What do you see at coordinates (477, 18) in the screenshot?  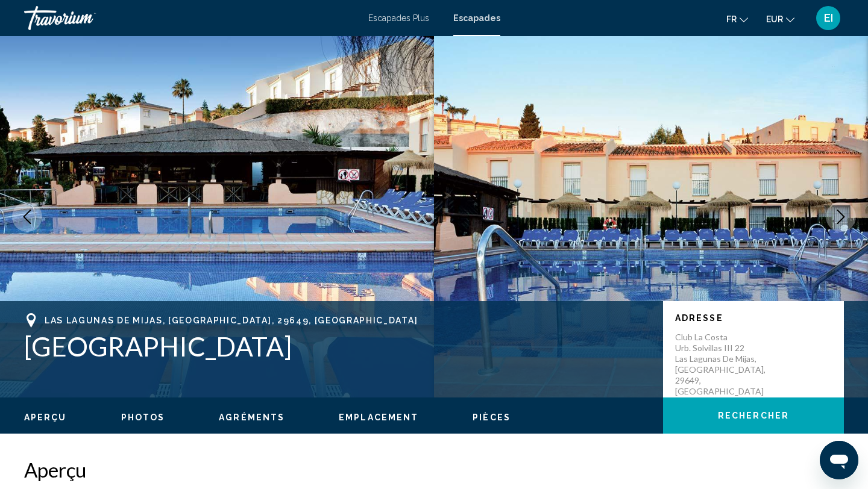 I see `a: Escapades` at bounding box center [477, 18].